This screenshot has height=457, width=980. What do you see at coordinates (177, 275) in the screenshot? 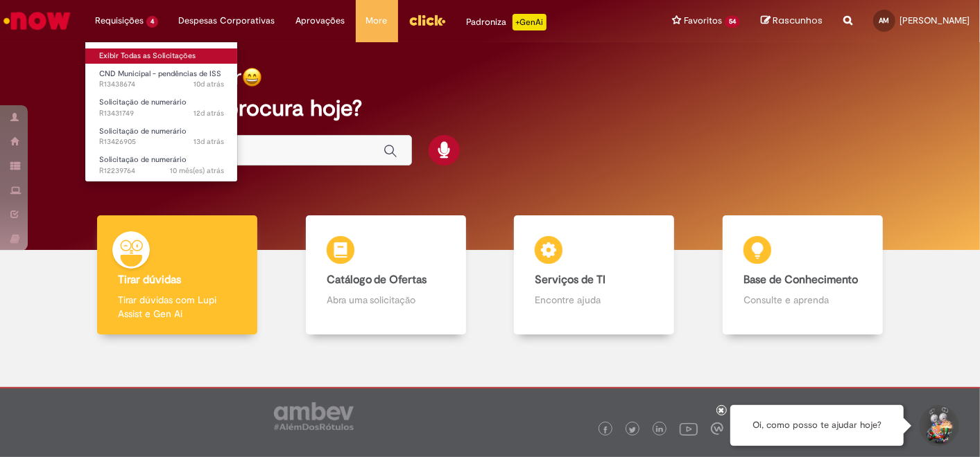
I see `a: Tirar dúvidas Tirar dúvidas com Lupi Assist e Gen Ai` at bounding box center [177, 275].